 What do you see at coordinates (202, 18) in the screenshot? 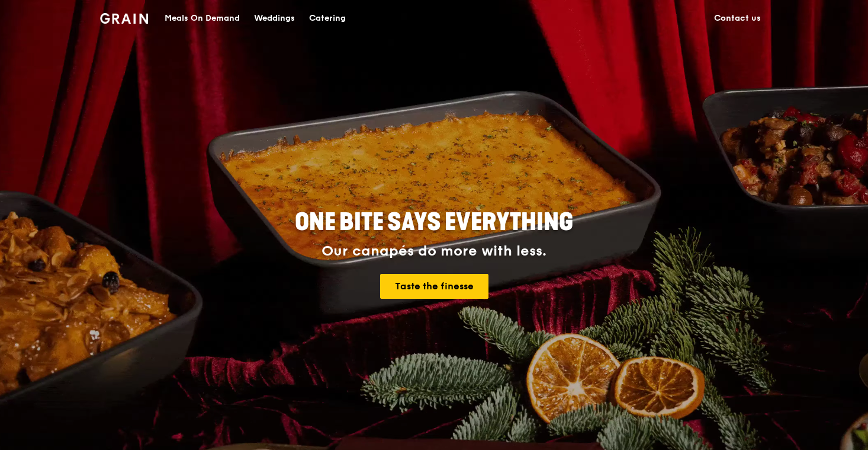
I see `div: Meals On Demand` at bounding box center [202, 18].